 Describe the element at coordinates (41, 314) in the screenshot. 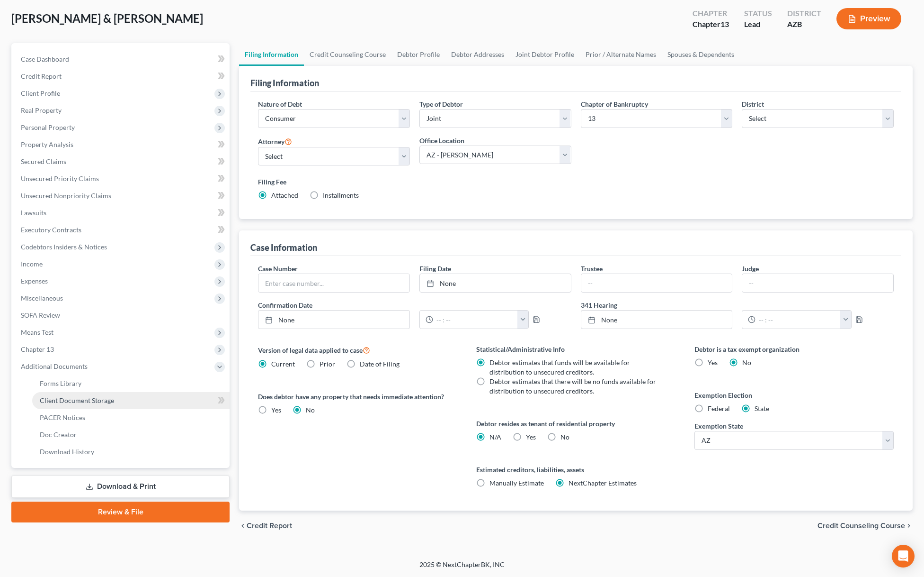

I see `span: SOFA Review` at that location.